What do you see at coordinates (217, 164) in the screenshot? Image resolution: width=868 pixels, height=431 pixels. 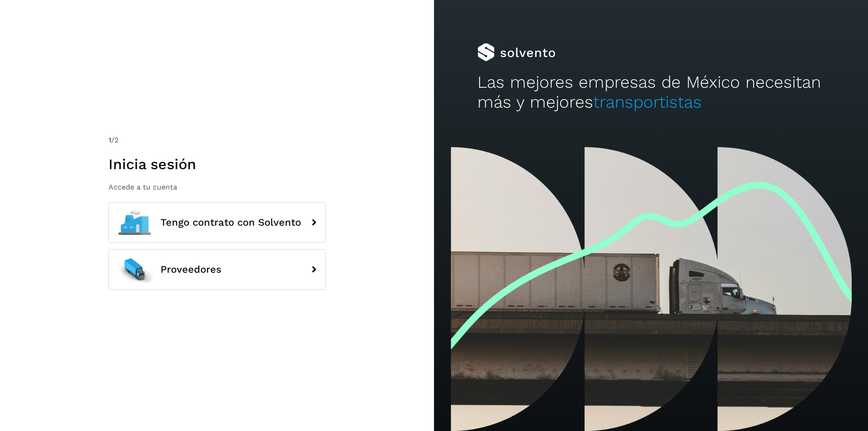 I see `h1: Inicia sesión` at bounding box center [217, 164].